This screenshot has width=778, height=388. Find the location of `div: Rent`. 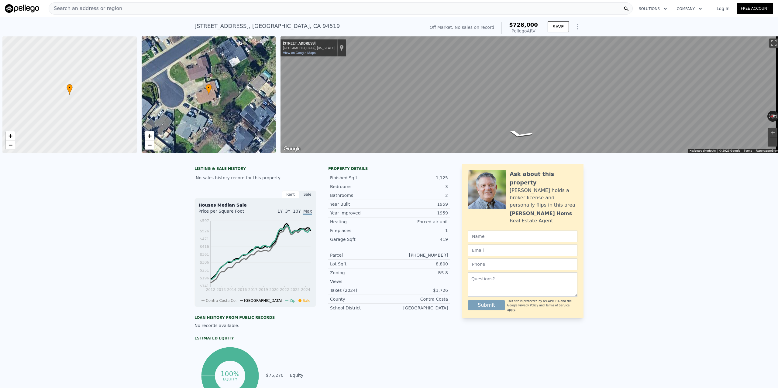

div: Rent is located at coordinates (290, 195).